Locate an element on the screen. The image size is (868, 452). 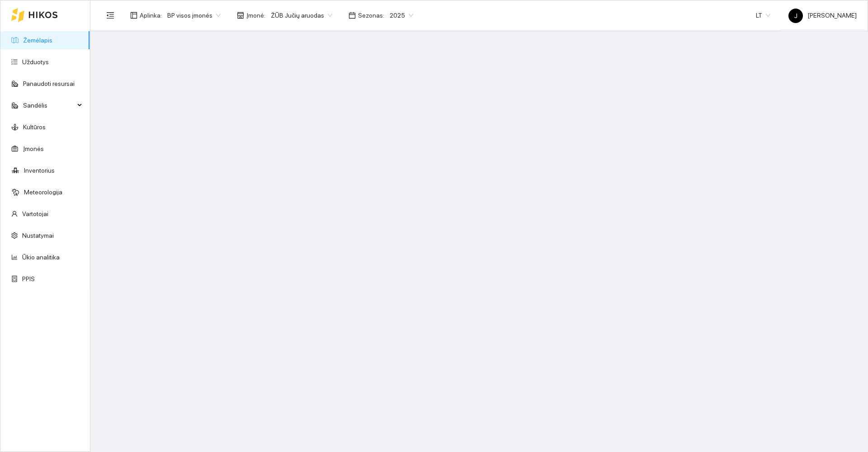
span: LT is located at coordinates (764, 15).